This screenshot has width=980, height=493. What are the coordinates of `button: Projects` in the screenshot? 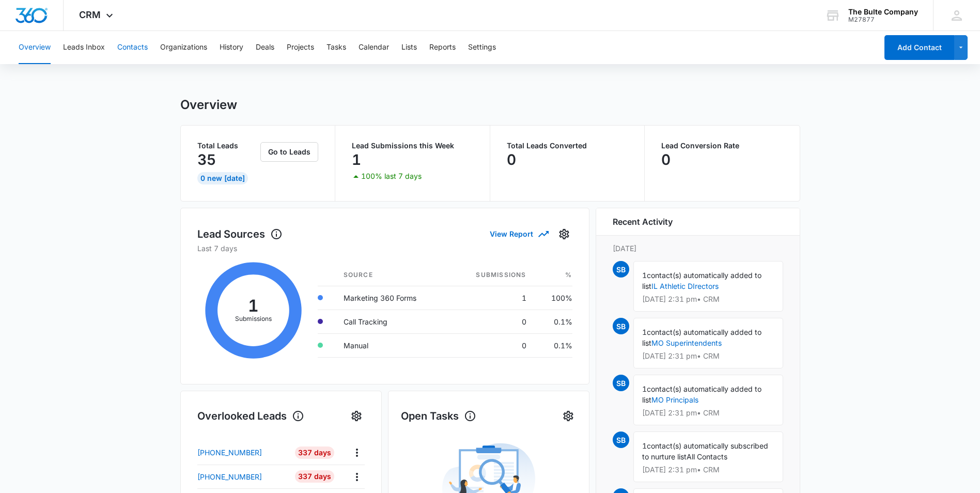 It's located at (300, 47).